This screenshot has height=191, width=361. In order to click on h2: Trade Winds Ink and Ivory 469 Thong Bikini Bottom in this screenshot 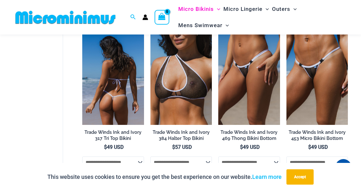, I will do `click(249, 135)`.